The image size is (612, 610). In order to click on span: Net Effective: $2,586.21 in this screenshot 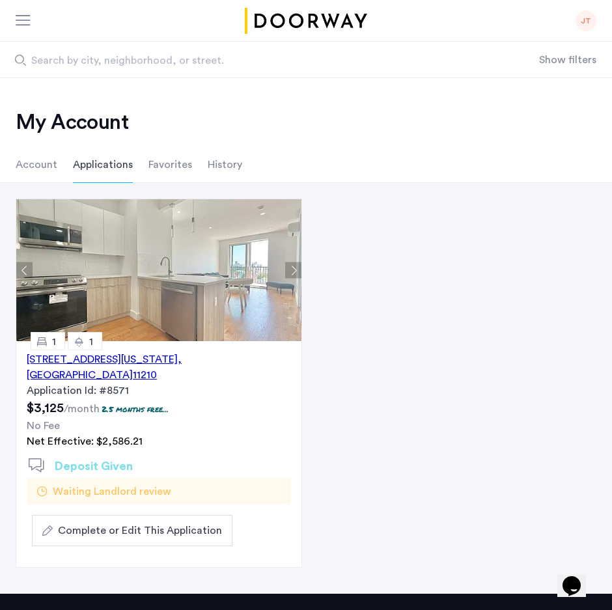, I will do `click(85, 441)`.